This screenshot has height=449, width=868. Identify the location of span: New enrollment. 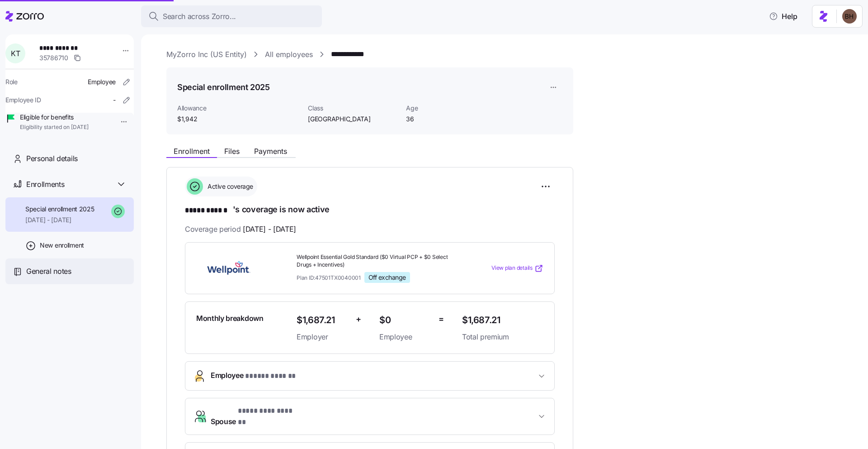
(62, 245).